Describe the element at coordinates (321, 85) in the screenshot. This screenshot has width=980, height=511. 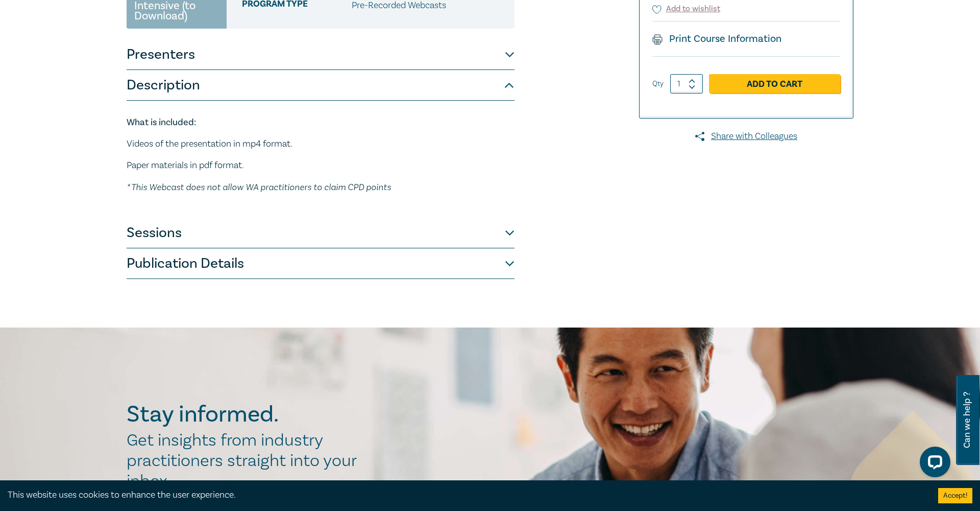
I see `button: Description` at that location.